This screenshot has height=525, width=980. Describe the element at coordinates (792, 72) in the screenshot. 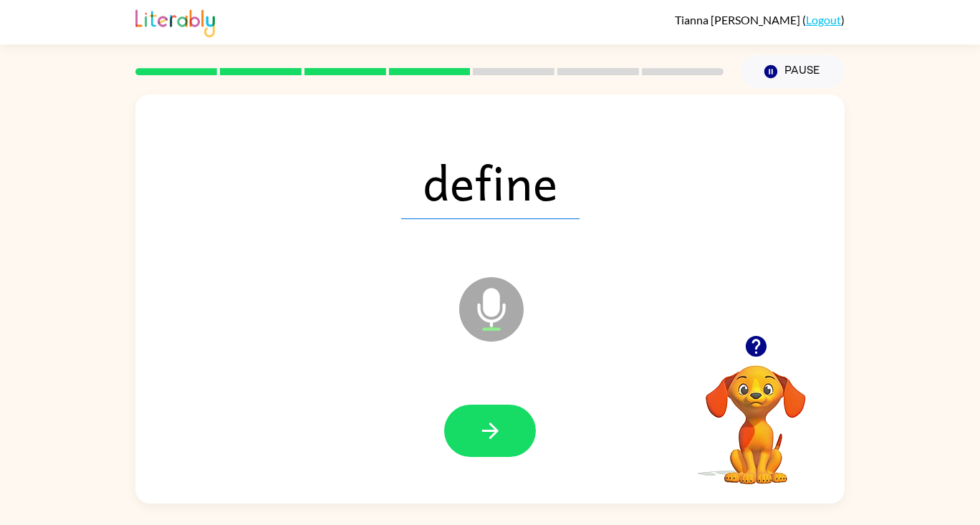

I see `button: Pause` at that location.